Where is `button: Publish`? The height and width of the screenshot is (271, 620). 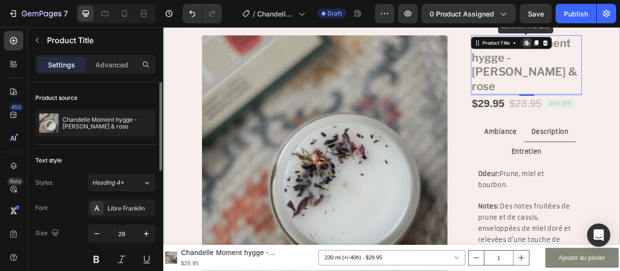 button: Publish is located at coordinates (576, 14).